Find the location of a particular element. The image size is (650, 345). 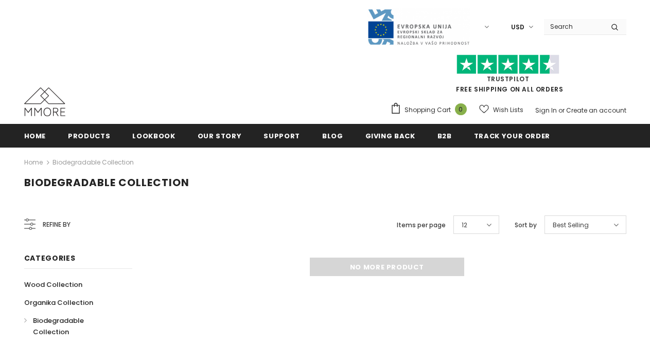

input: Search Site is located at coordinates (573, 26).